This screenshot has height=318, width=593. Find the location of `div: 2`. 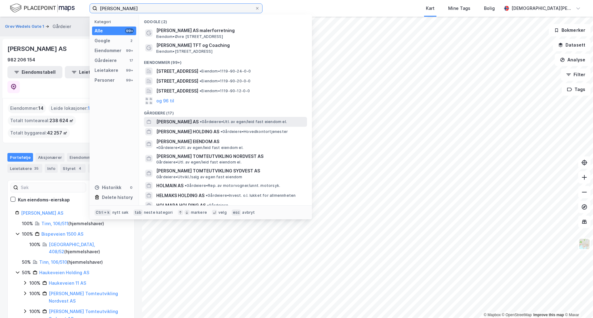

div: 2 is located at coordinates (131, 41).